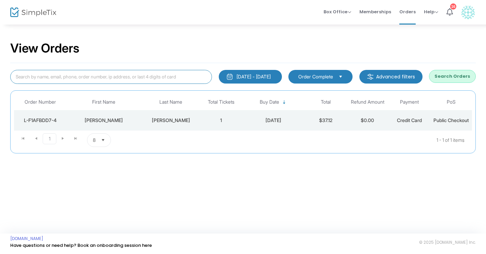 Image resolution: width=486 pixels, height=254 pixels. What do you see at coordinates (104, 102) in the screenshot?
I see `span: First Name` at bounding box center [104, 102].